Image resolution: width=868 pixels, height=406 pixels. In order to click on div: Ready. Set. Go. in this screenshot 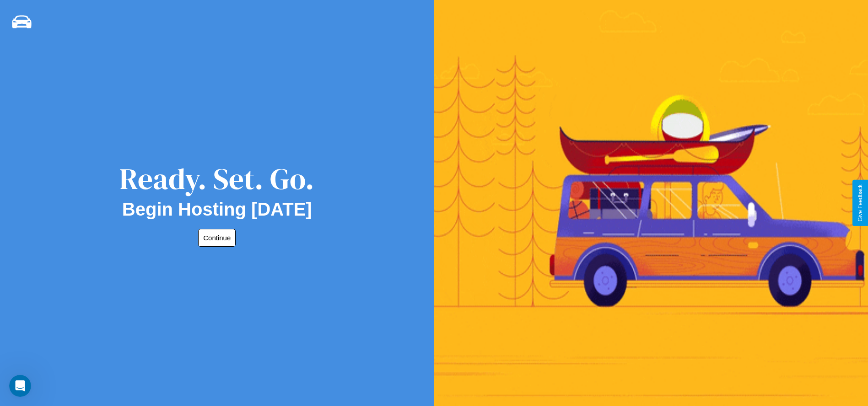, I will do `click(217, 179)`.